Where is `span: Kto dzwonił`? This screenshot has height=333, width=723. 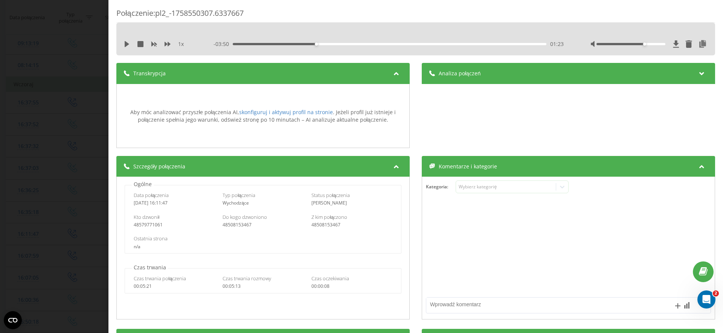 span: Kto dzwonił is located at coordinates (147, 217).